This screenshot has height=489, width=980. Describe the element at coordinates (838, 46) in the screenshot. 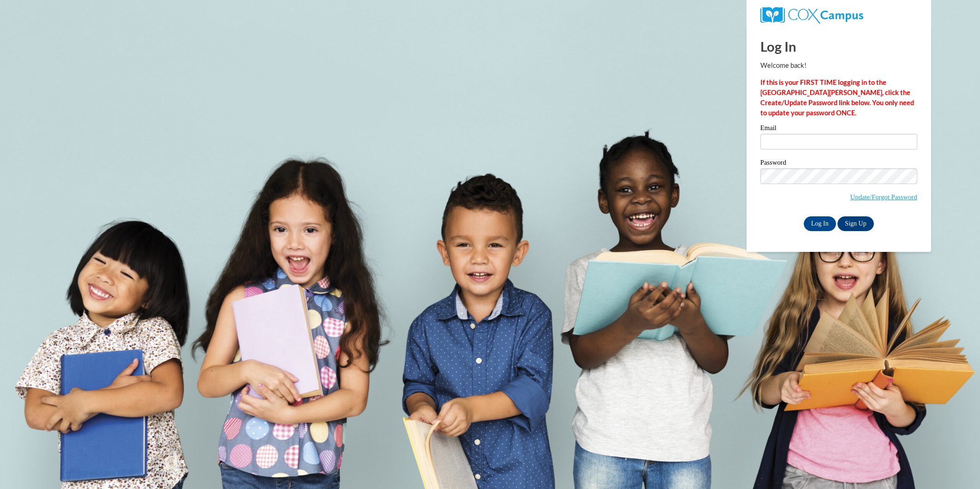

I see `h1: Log In` at that location.